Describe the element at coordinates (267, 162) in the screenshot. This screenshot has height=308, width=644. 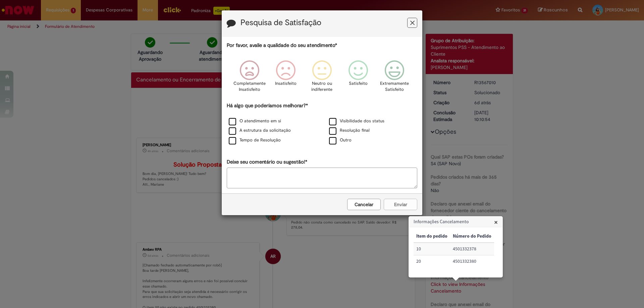
I see `label: Deixe seu comentário ou sugestão!*` at that location.